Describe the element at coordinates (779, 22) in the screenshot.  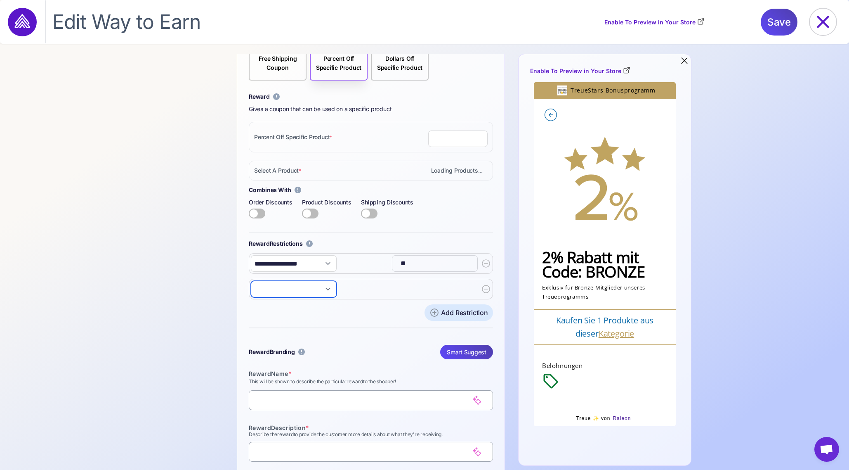
I see `span: Save` at that location.